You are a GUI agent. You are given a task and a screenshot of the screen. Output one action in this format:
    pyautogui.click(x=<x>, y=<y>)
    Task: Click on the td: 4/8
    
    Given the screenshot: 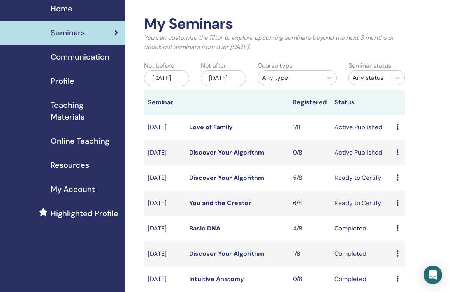 What is the action you would take?
    pyautogui.click(x=310, y=229)
    